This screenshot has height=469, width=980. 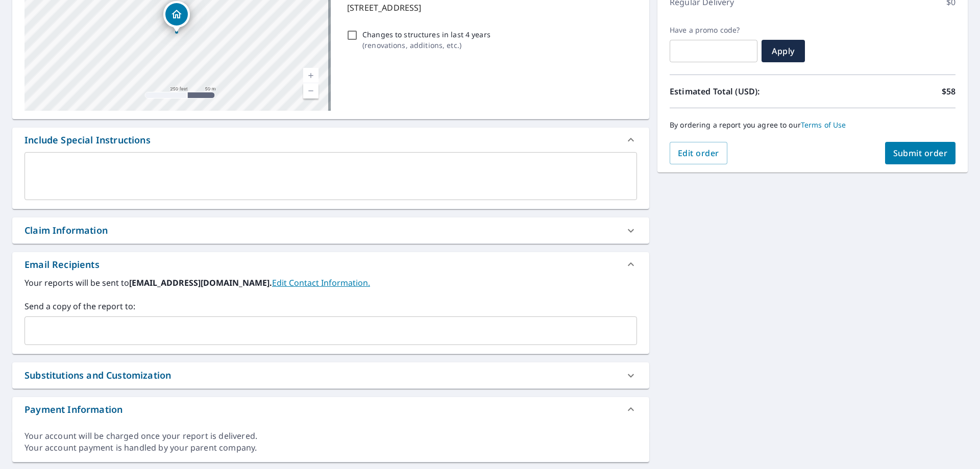 What do you see at coordinates (311, 91) in the screenshot?
I see `a: Current Level 17, Zoom Out` at bounding box center [311, 91].